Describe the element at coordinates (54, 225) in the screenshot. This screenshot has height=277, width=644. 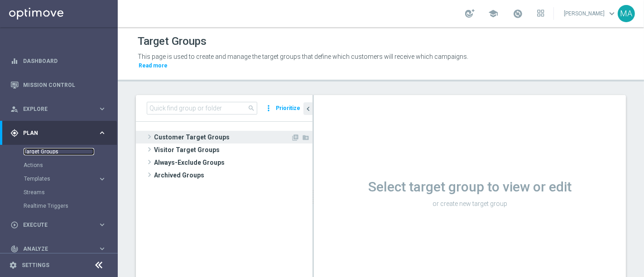
I see `div: Execute` at that location.